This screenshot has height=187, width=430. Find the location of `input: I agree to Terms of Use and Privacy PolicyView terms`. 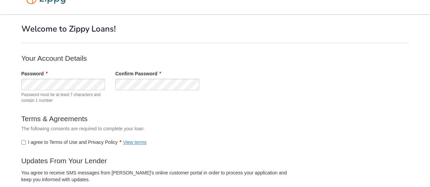

input: I agree to Terms of Use and Privacy PolicyView terms is located at coordinates (23, 142).